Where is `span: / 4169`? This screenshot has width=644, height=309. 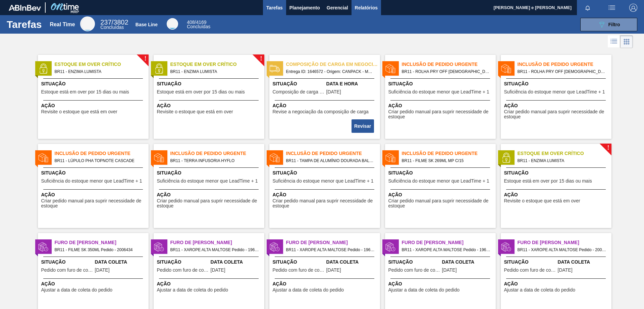
span: / 4169 is located at coordinates (197, 22).